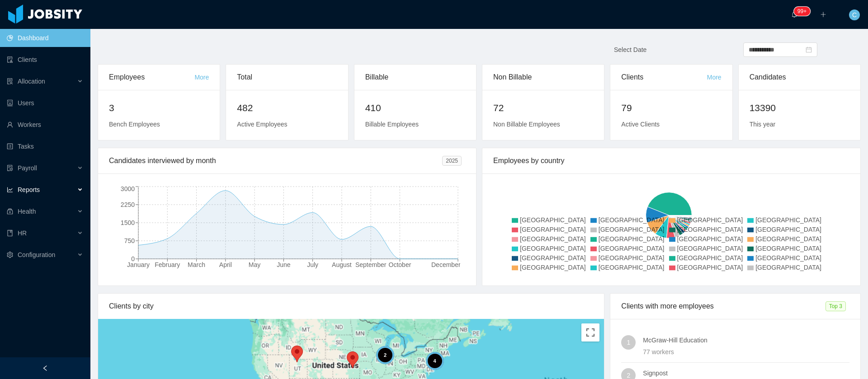 Image resolution: width=868 pixels, height=379 pixels. What do you see at coordinates (283, 265) in the screenshot?
I see `tspan: June` at bounding box center [283, 265].